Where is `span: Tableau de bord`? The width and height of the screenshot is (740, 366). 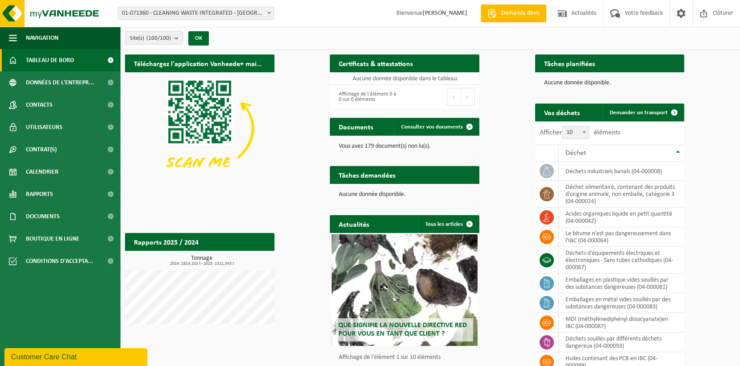
span: Tableau de bord is located at coordinates (50, 60).